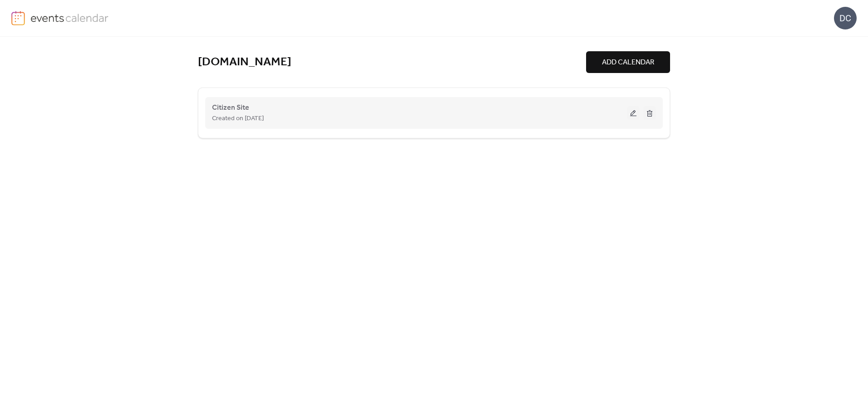 Image resolution: width=868 pixels, height=419 pixels. What do you see at coordinates (18, 18) in the screenshot?
I see `img: logo` at bounding box center [18, 18].